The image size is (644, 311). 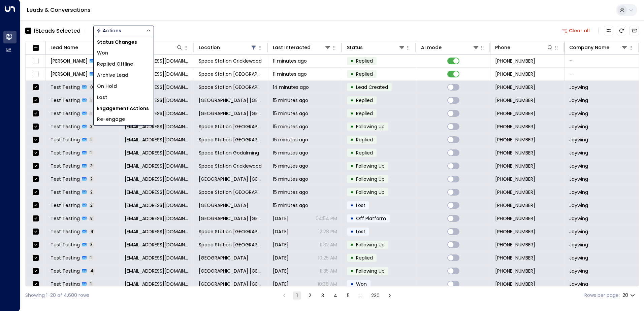 What do you see at coordinates (372, 87) in the screenshot?
I see `span: Lead Created` at bounding box center [372, 87].